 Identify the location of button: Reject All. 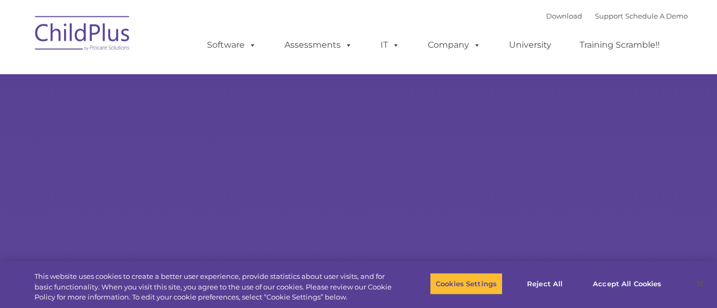
(544, 284).